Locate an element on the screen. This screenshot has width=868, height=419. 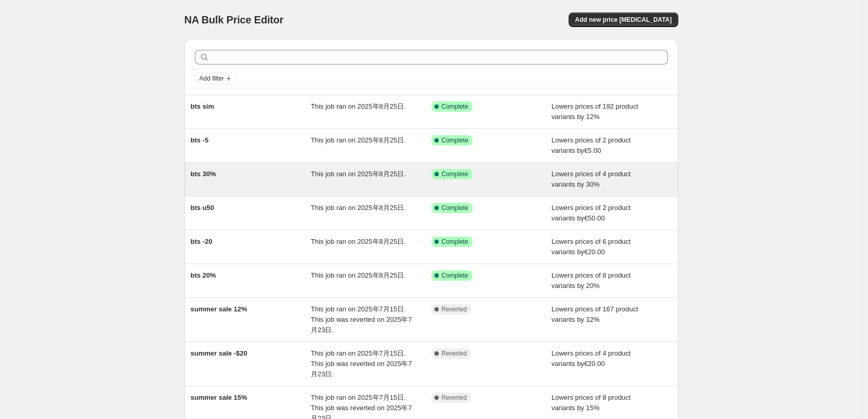
span: summer sale 15% is located at coordinates (219, 397).